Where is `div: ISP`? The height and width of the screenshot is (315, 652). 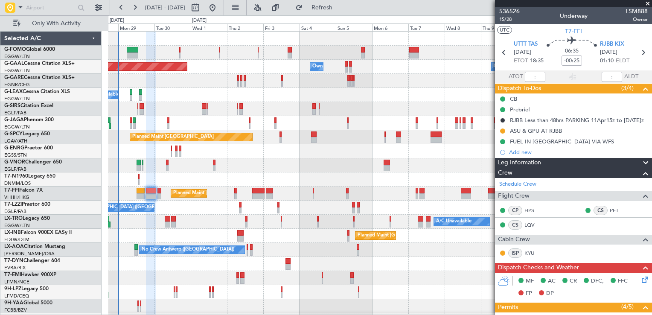 div: ISP is located at coordinates (515, 253).